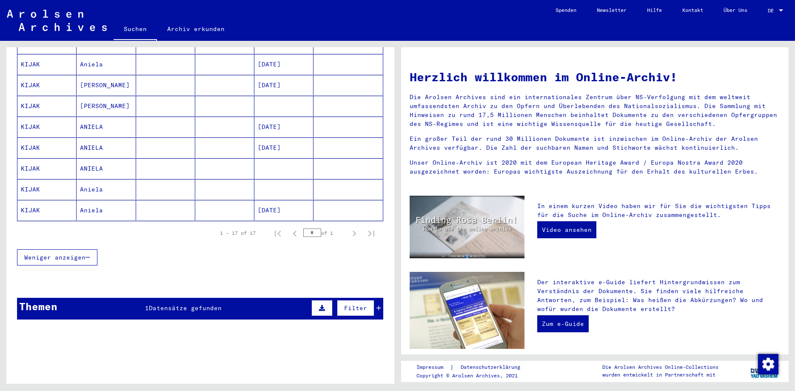 The width and height of the screenshot is (795, 391). I want to click on p: In einem kurzen Video haben wir für Sie die wichtigsten Tipps für die Suche im Online-Archiv zusa..., so click(658, 210).